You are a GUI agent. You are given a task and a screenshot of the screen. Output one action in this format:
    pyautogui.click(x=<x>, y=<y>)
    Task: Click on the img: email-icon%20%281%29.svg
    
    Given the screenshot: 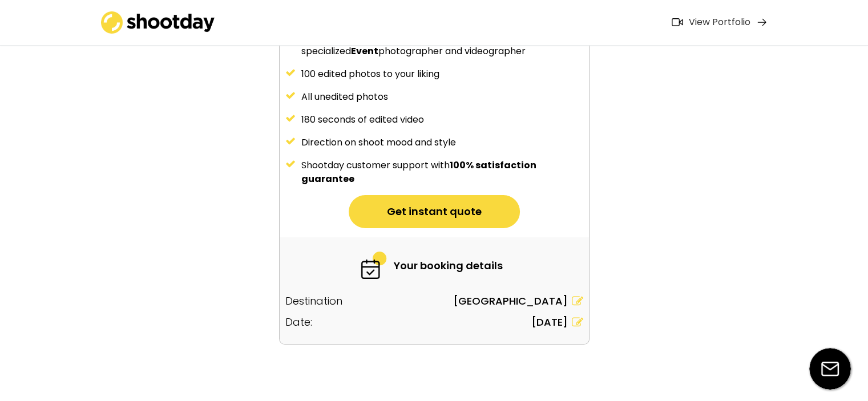 What is the action you would take?
    pyautogui.click(x=830, y=369)
    